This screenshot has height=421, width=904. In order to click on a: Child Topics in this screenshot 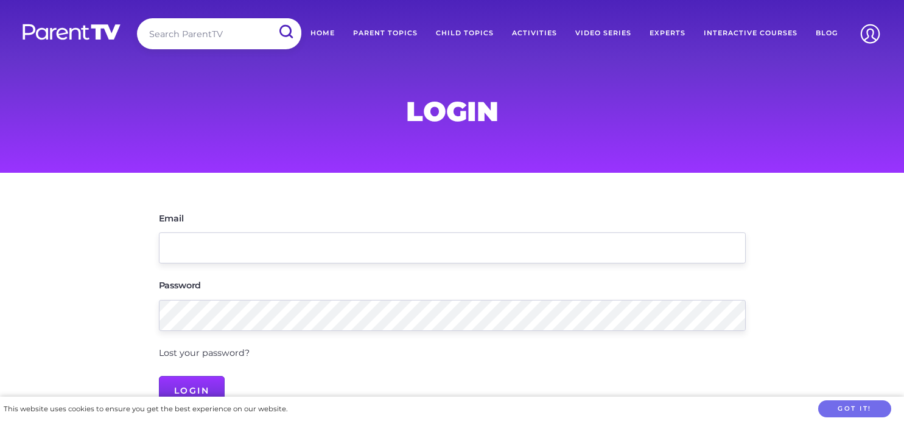, I will do `click(464, 33)`.